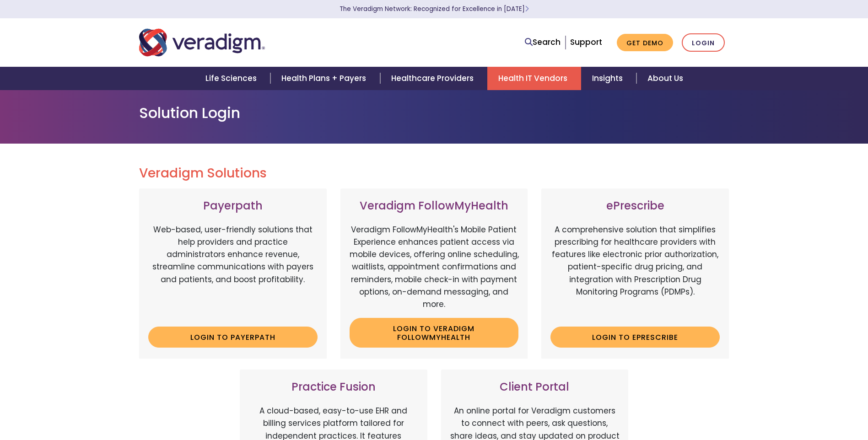  Describe the element at coordinates (586, 42) in the screenshot. I see `a: Support` at that location.